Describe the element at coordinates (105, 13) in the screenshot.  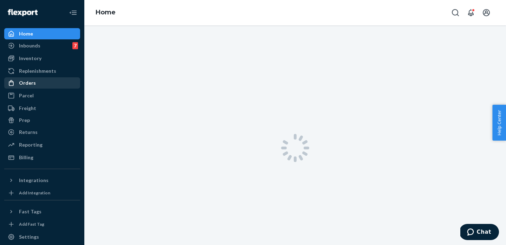
I see `ol: breadcrumbs` at that location.